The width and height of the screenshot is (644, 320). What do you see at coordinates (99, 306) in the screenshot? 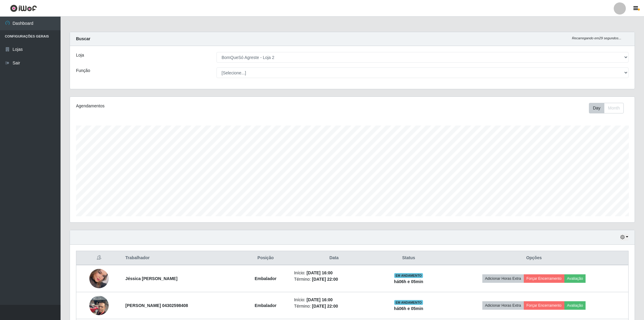
I see `img: 1710346365517.jpeg` at bounding box center [99, 306].